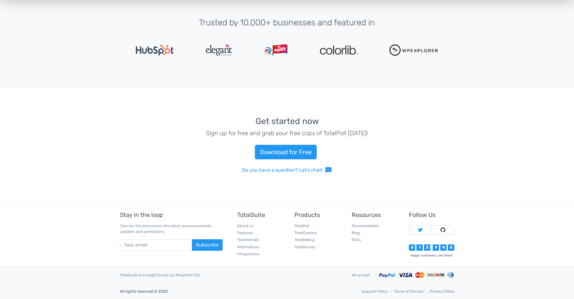 Image resolution: width=574 pixels, height=299 pixels. What do you see at coordinates (245, 226) in the screenshot?
I see `a: About us` at bounding box center [245, 226].